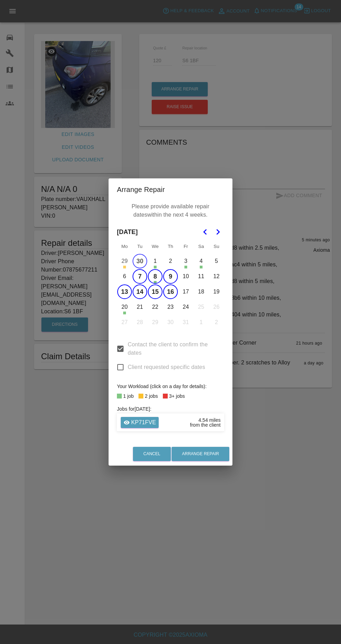  What do you see at coordinates (201, 247) in the screenshot?
I see `th: Saturday` at bounding box center [201, 247].